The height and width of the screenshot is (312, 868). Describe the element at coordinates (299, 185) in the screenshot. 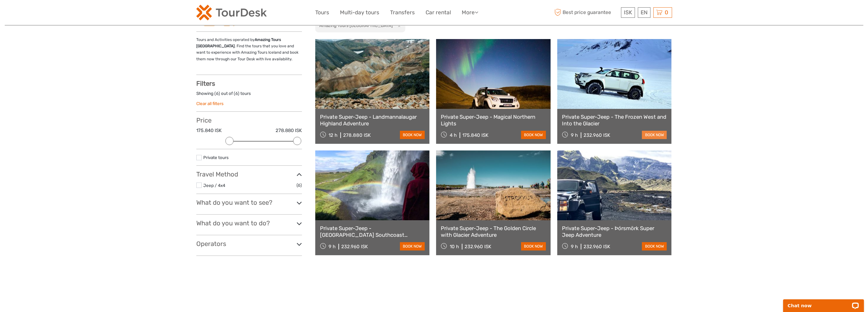

I see `span: (6)` at that location.